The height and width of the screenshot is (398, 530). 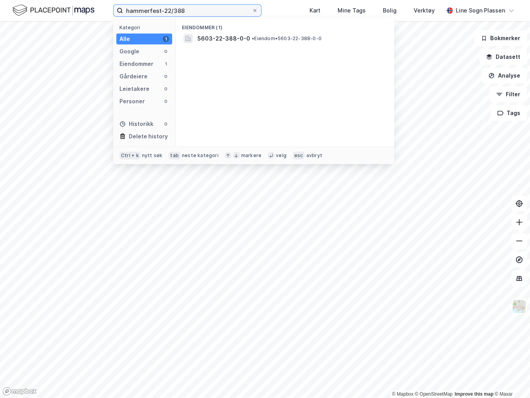 I want to click on img: Z, so click(x=519, y=307).